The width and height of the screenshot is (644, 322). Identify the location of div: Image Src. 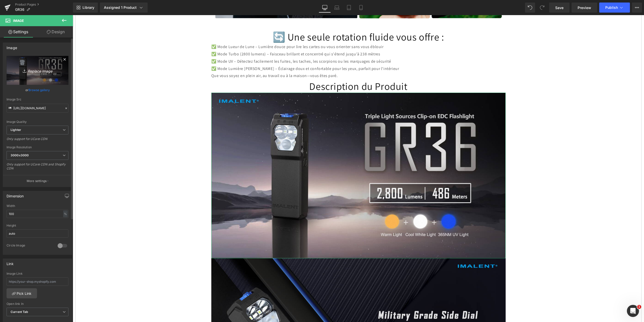
(38, 100).